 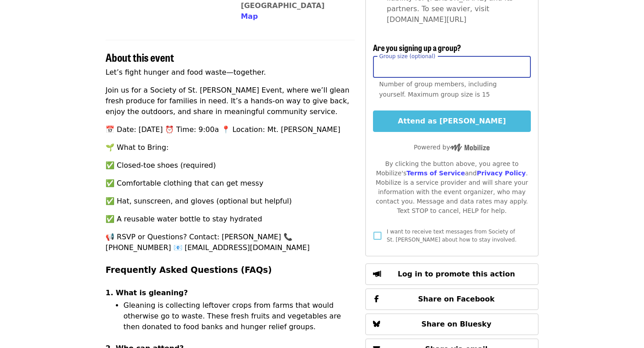 What do you see at coordinates (417, 48) in the screenshot?
I see `span: Are you signing up a group?` at bounding box center [417, 48].